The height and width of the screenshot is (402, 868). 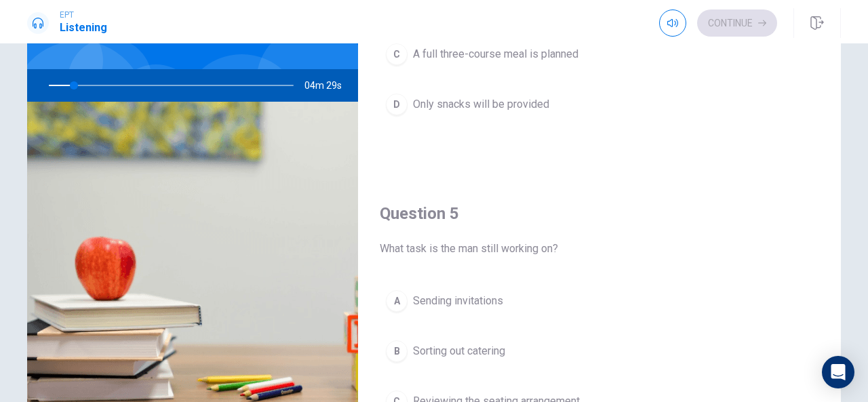 I want to click on h4: Question 5, so click(x=599, y=214).